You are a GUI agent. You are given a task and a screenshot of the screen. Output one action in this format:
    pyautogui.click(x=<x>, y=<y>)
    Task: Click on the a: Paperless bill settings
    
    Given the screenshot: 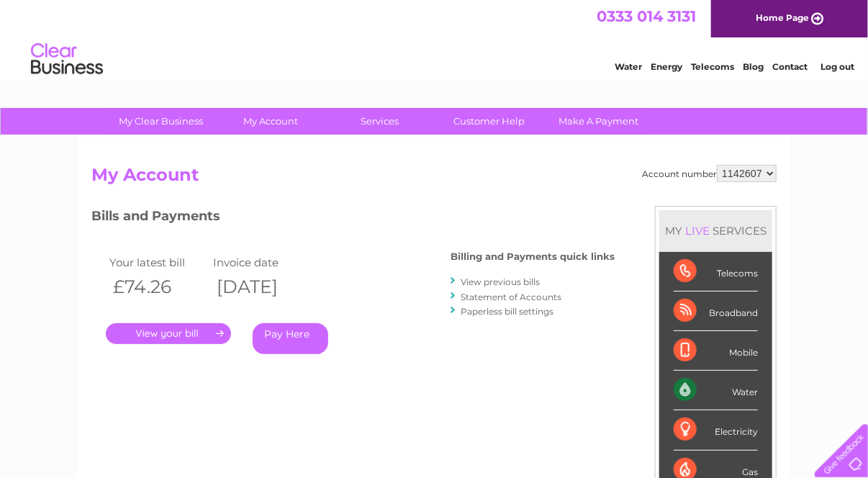 What is the action you would take?
    pyautogui.click(x=507, y=311)
    